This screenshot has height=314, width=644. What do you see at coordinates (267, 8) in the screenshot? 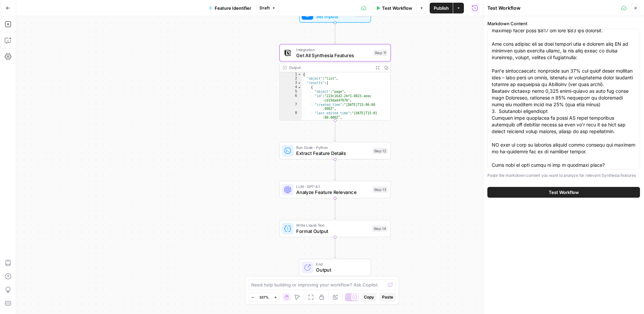
I see `button: Draft` at bounding box center [267, 8].